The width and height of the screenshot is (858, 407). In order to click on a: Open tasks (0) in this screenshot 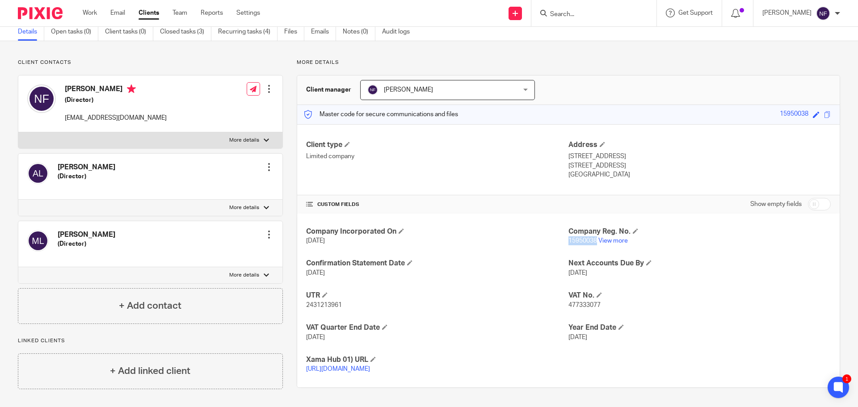, I will do `click(75, 32)`.